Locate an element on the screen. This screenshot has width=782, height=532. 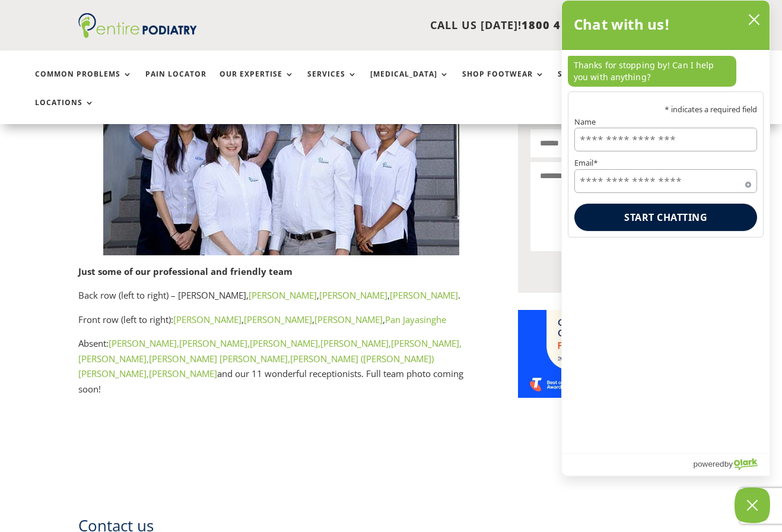
label: Email* is located at coordinates (666, 163).